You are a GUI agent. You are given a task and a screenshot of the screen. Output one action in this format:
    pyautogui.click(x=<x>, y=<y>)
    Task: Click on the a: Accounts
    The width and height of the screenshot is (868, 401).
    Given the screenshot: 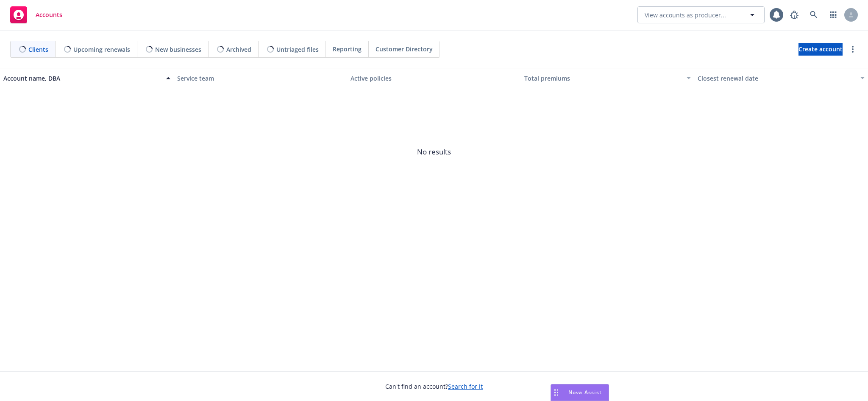 What is the action you would take?
    pyautogui.click(x=36, y=15)
    